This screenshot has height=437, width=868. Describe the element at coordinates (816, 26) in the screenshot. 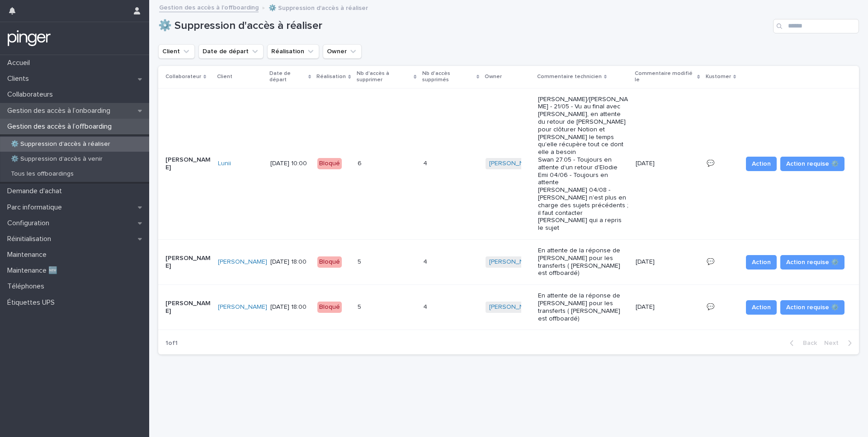

I see `input: Search` at that location.